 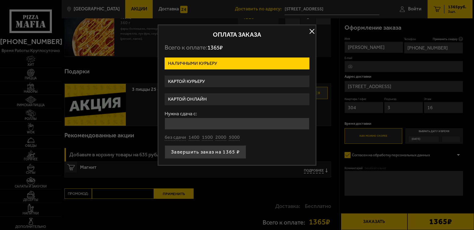 What do you see at coordinates (237, 114) in the screenshot?
I see `label: Нужна сдача с:` at bounding box center [237, 114].